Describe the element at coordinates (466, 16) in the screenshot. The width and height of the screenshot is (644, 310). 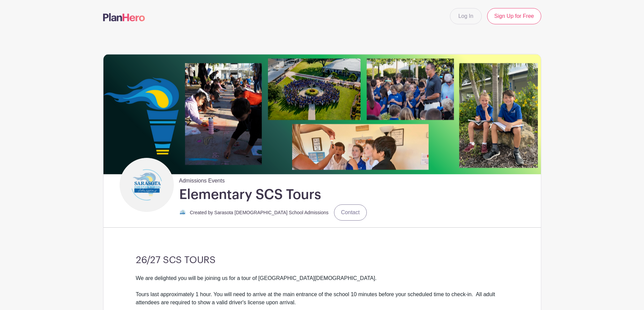
I see `a: Log In` at that location.